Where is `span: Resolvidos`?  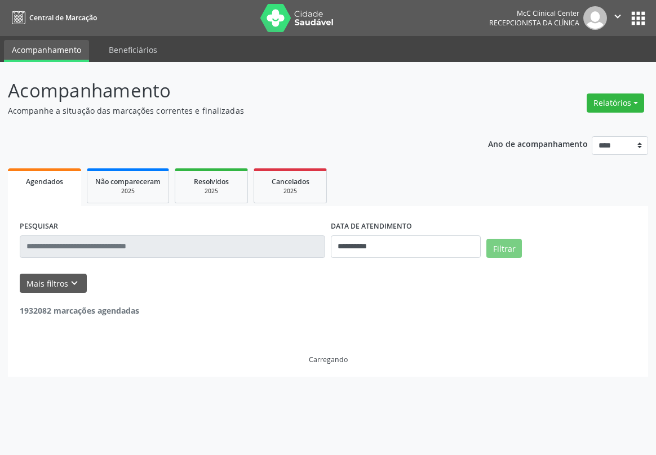
span: Resolvidos is located at coordinates (211, 181).